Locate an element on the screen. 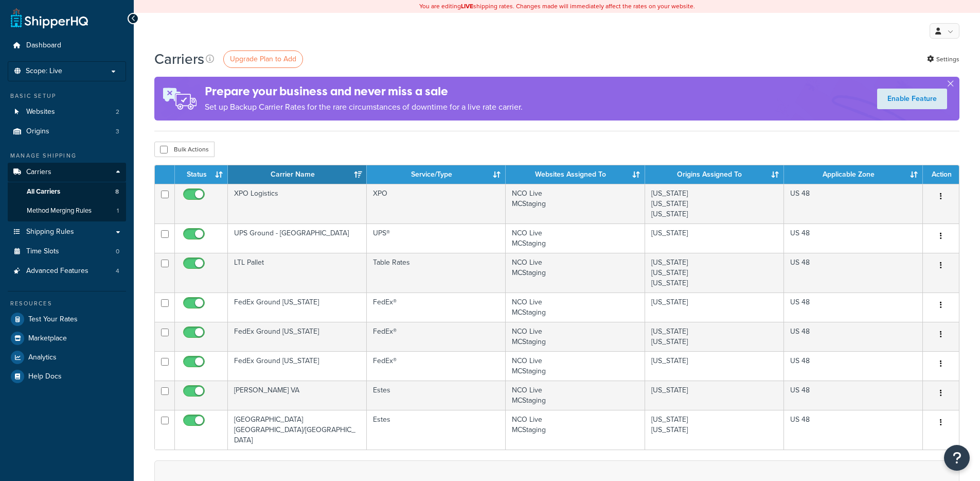 The image size is (980, 481). span: Method Merging Rules is located at coordinates (59, 211).